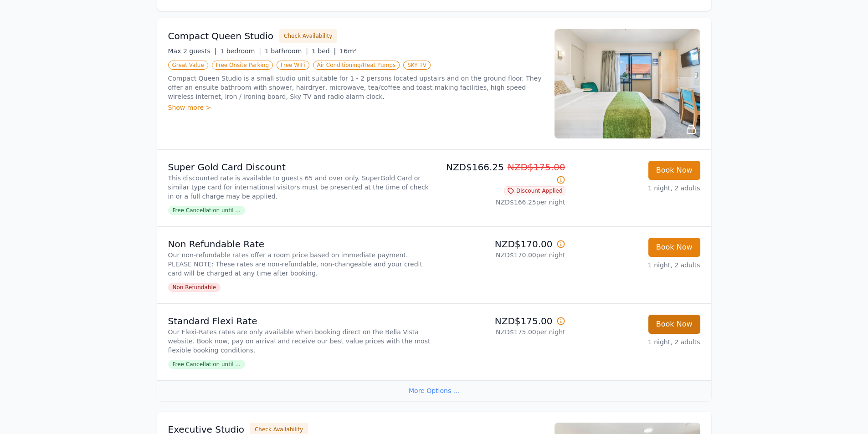 This screenshot has height=434, width=868. What do you see at coordinates (221, 36) in the screenshot?
I see `h3: Compact Queen Studio` at bounding box center [221, 36].